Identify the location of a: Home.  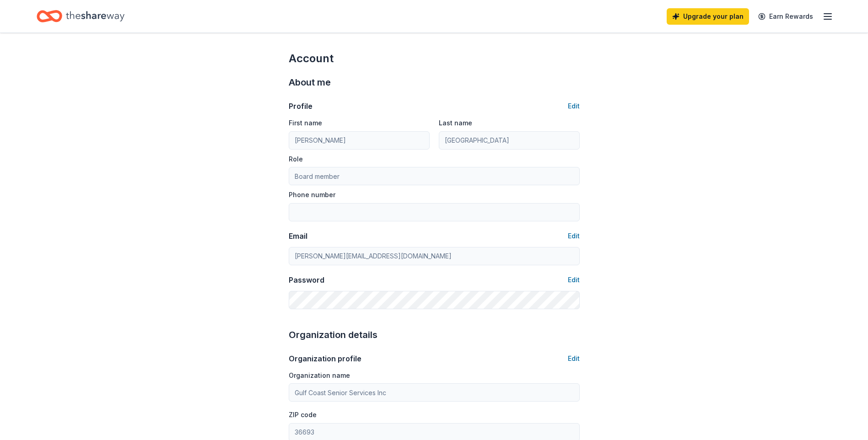
(81, 16).